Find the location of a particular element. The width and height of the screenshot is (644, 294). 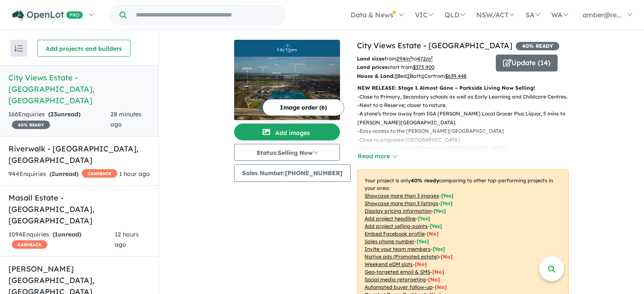

u: Showcase more than 3 images is located at coordinates (402, 196).